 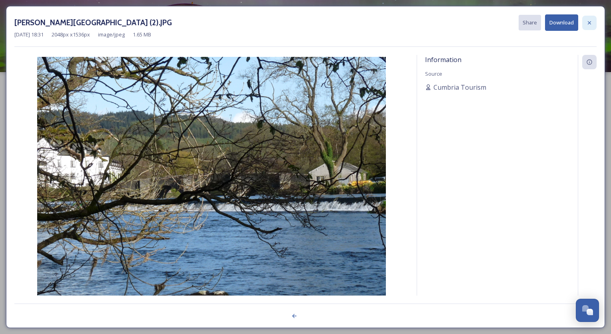 I want to click on button: Download, so click(x=562, y=22).